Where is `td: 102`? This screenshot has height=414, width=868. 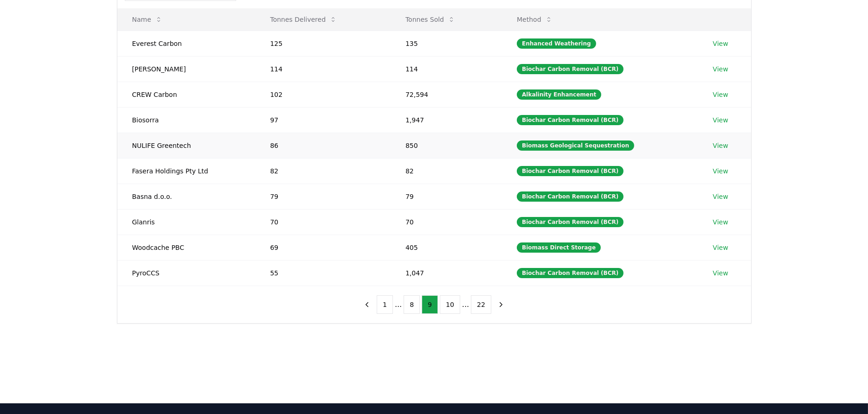 td: 102 is located at coordinates (323, 94).